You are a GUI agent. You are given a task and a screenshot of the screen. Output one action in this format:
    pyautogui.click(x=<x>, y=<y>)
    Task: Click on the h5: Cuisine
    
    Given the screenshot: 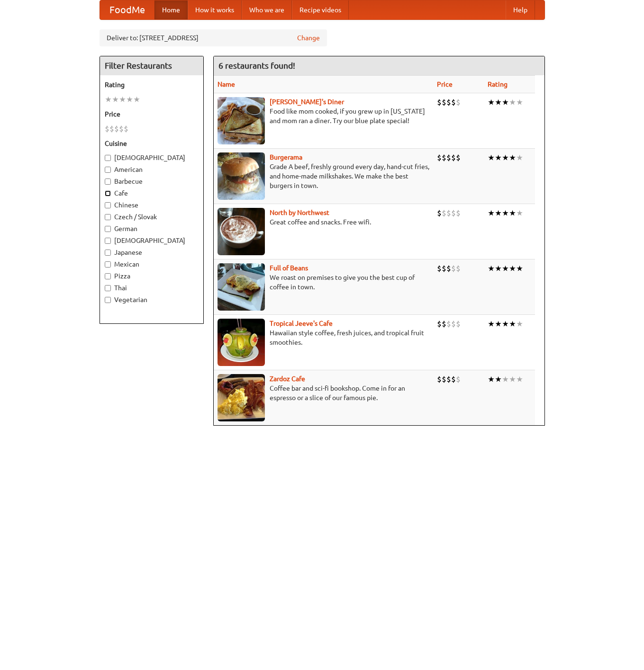 What is the action you would take?
    pyautogui.click(x=151, y=143)
    